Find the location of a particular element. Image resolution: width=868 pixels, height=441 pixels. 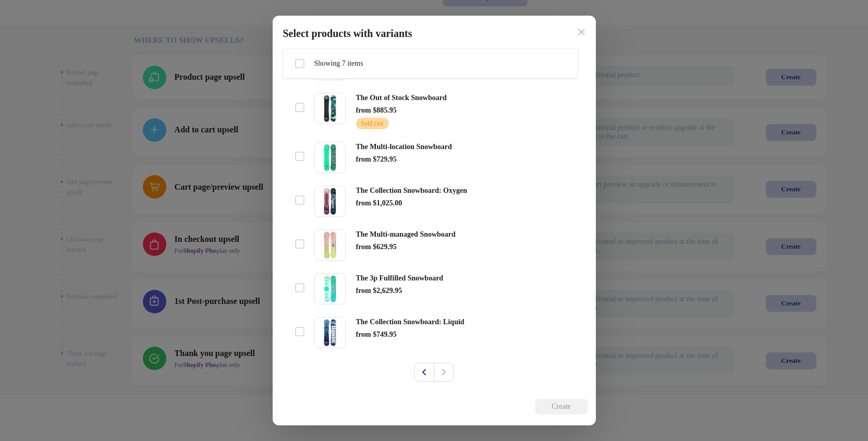

span: from $729.95 is located at coordinates (376, 159).